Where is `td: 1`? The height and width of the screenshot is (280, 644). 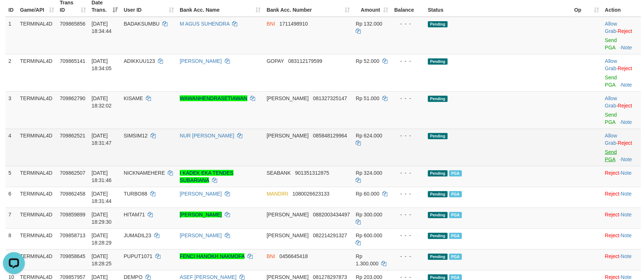 td: 1 is located at coordinates (11, 36).